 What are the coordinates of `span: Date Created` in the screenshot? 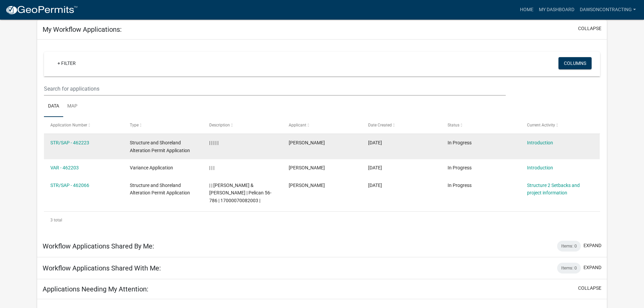 It's located at (380, 125).